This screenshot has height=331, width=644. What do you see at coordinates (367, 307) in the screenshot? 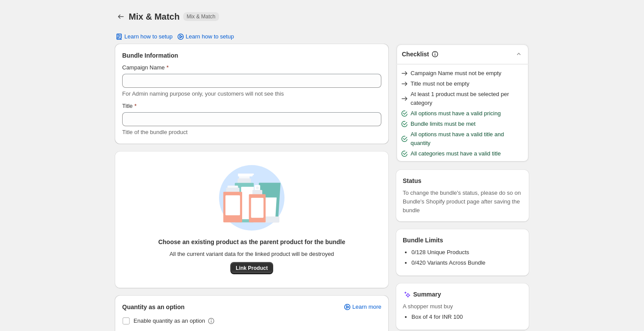
I see `span: Learn more` at bounding box center [367, 307].